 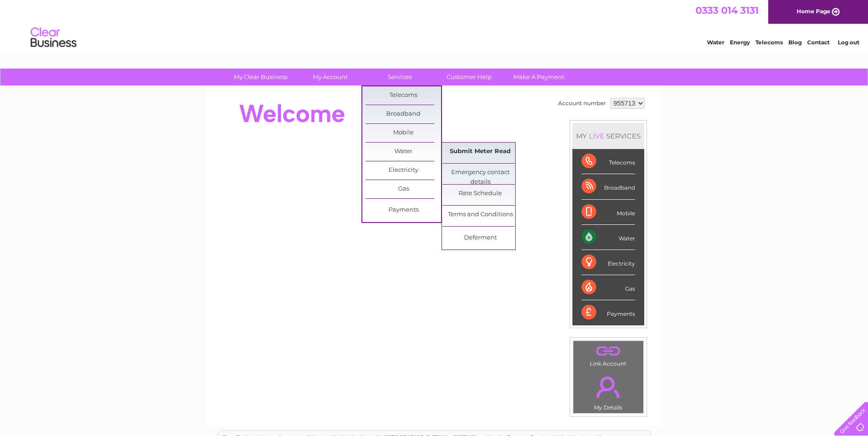 I want to click on span: 0333 014 3131, so click(x=727, y=10).